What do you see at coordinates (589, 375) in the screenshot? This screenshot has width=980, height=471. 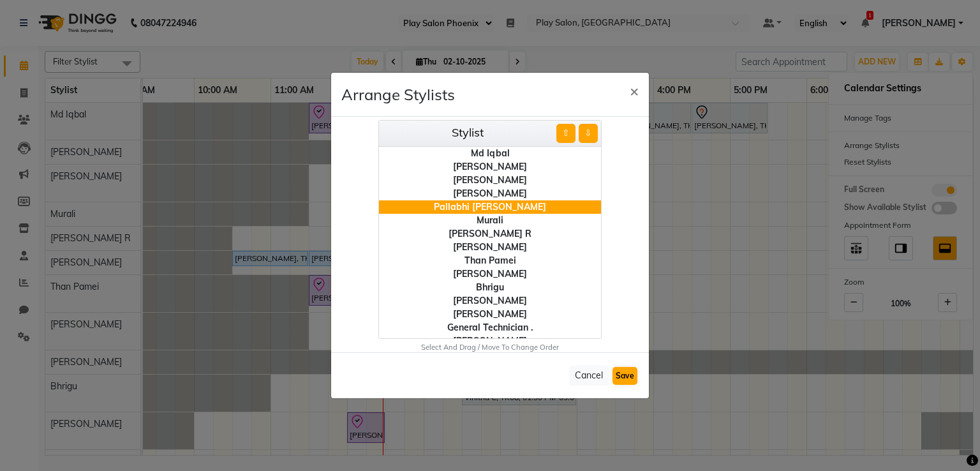 I see `button: Cancel` at bounding box center [589, 375].